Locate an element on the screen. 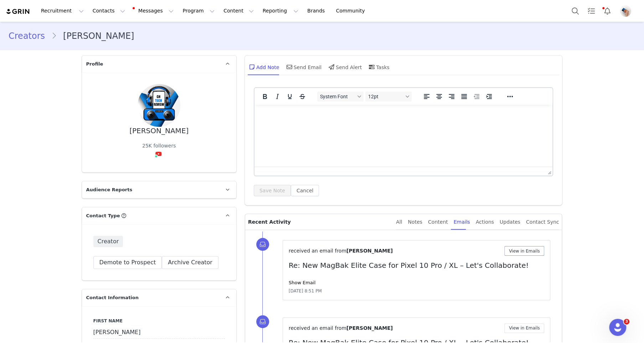  button: Cancel is located at coordinates (305, 190).